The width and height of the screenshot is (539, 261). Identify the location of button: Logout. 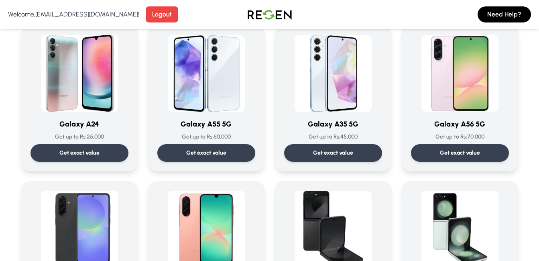
(162, 14).